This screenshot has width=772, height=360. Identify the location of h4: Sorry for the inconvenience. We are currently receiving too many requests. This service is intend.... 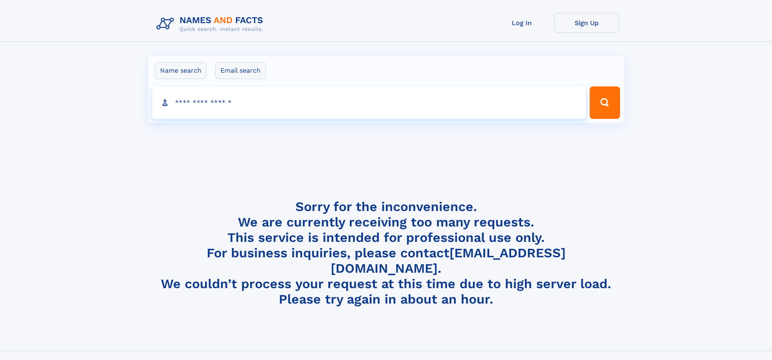
(386, 253).